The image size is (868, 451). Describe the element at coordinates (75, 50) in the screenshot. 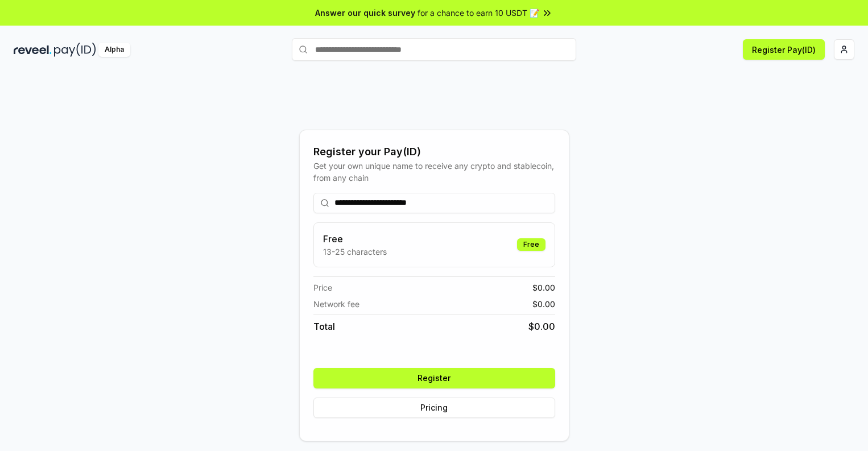

I see `img: pay_id` at that location.